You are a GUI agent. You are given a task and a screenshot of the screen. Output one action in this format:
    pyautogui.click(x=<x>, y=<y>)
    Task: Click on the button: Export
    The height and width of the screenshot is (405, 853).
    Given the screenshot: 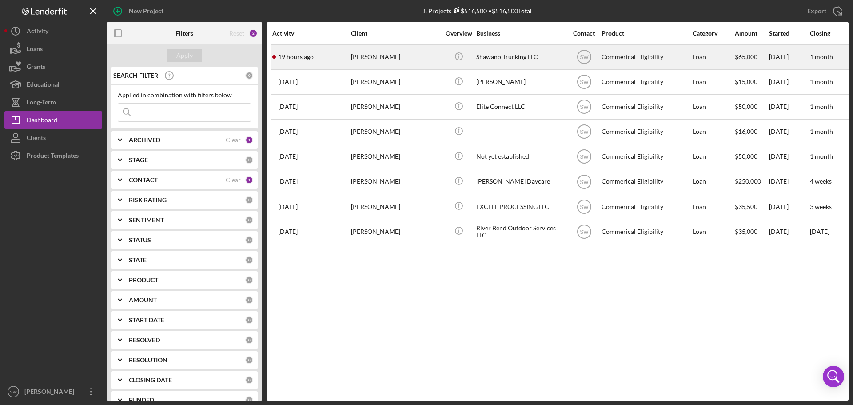 What is the action you would take?
    pyautogui.click(x=823, y=11)
    